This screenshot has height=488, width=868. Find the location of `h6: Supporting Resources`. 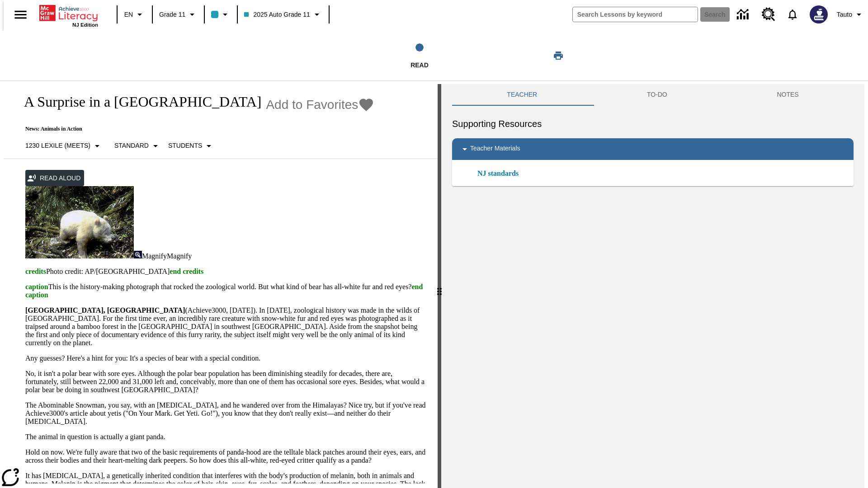

h6: Supporting Resources is located at coordinates (653, 124).